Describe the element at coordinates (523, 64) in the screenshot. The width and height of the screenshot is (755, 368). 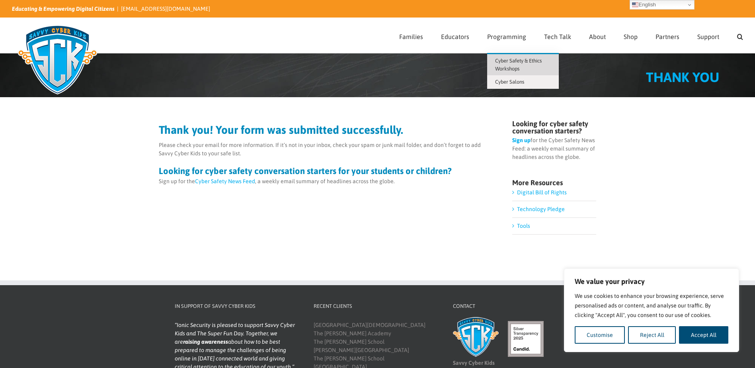
I see `a: Cyber Safety & Ethics Workshops` at that location.